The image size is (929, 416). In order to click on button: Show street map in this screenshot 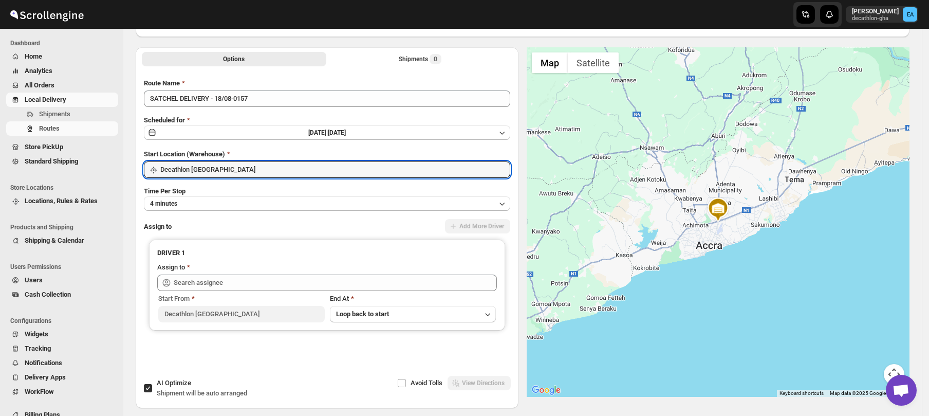, I will do `click(550, 63)`.